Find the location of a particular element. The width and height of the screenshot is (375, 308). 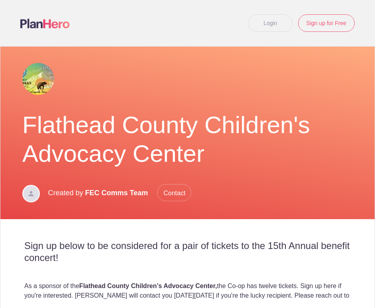

a: Login is located at coordinates (270, 23).